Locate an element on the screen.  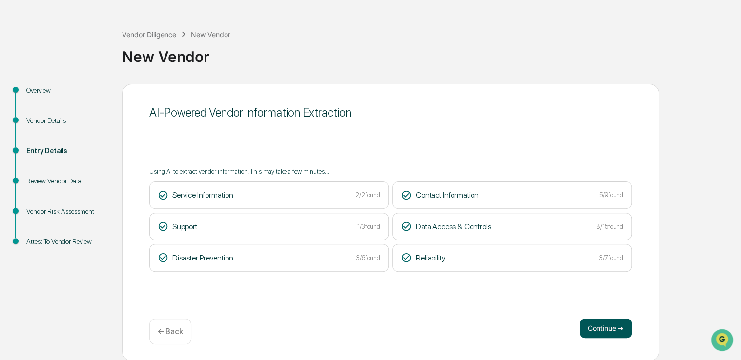
div: Vendor Risk Assessment is located at coordinates (66, 211).